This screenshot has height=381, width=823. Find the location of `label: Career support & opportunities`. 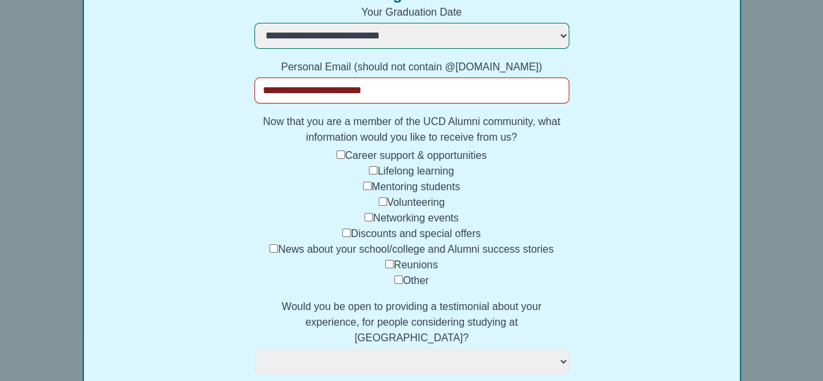

label: Career support & opportunities is located at coordinates (416, 155).